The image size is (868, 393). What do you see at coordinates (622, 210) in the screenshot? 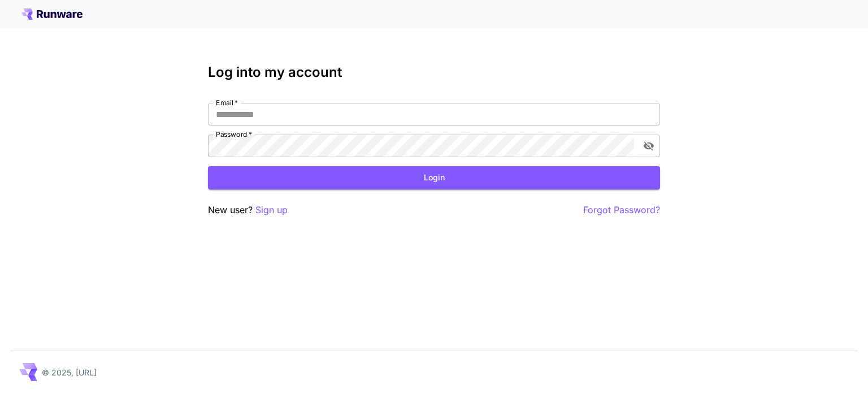
I see `button: Forgot Password?` at bounding box center [622, 210].